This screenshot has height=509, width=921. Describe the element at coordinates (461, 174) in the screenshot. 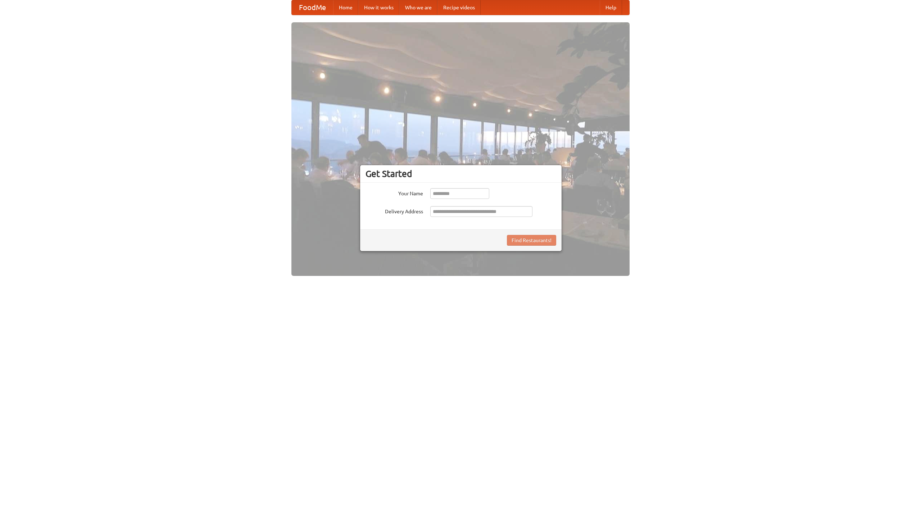

I see `h3: Get Started` at that location.